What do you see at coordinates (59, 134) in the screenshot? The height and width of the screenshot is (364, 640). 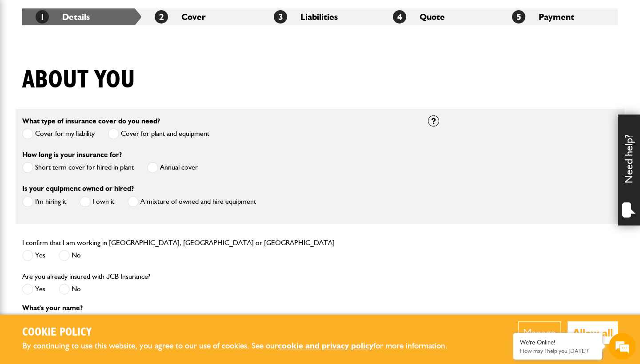 I see `label: Cover for my liability` at bounding box center [59, 134].